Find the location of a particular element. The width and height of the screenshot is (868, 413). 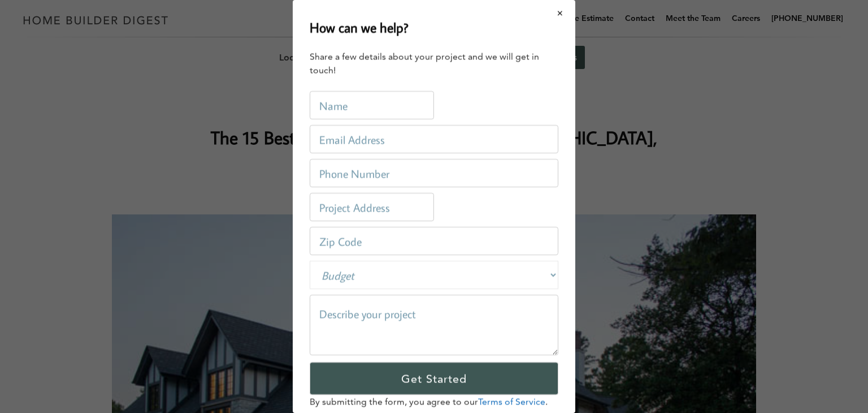

input: Get Started is located at coordinates (434, 378).